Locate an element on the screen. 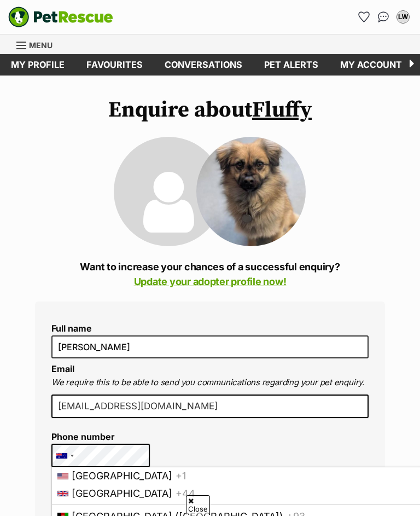 The width and height of the screenshot is (420, 516). label: Phone number is located at coordinates (101, 437).